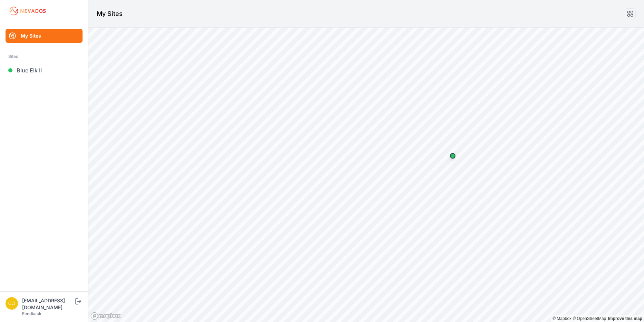 The width and height of the screenshot is (644, 322). I want to click on div: Sites, so click(44, 57).